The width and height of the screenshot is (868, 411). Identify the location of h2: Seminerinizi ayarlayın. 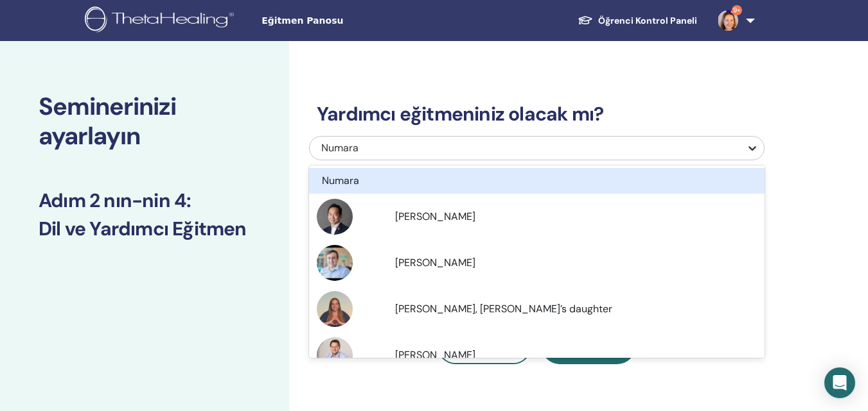
(145, 121).